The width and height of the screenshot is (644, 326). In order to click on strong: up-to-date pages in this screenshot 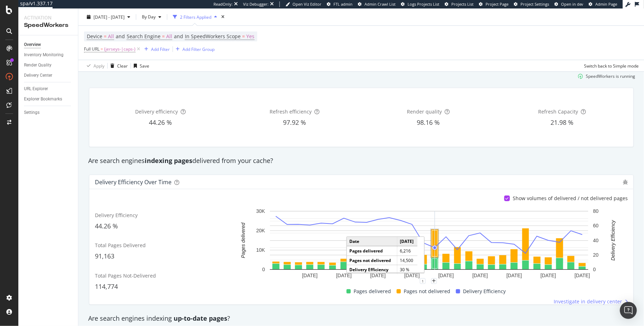, I will do `click(201, 318)`.